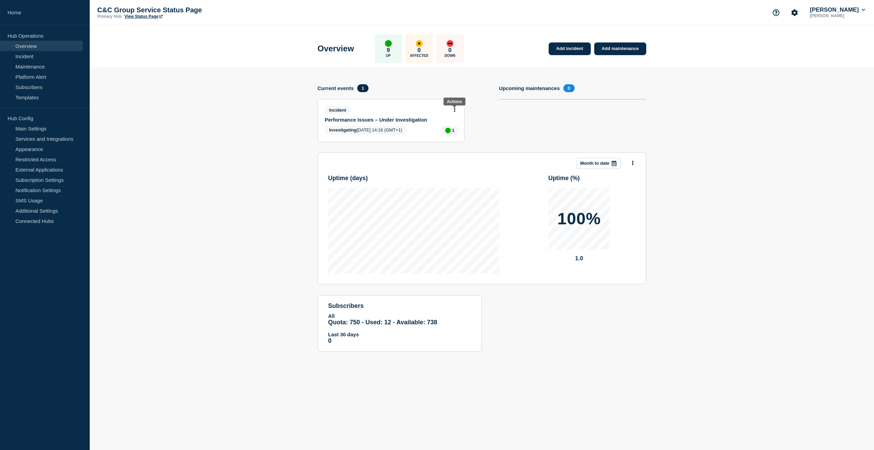  I want to click on p: Affected, so click(419, 55).